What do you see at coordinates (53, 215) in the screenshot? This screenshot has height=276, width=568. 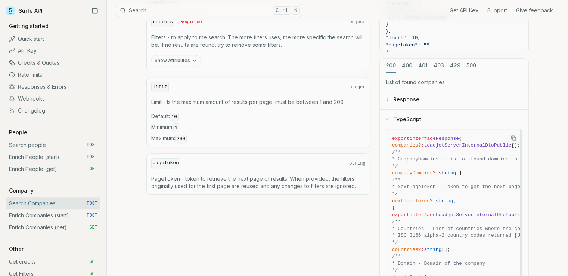 I see `a: Enrich Companies (start) POST` at bounding box center [53, 215].